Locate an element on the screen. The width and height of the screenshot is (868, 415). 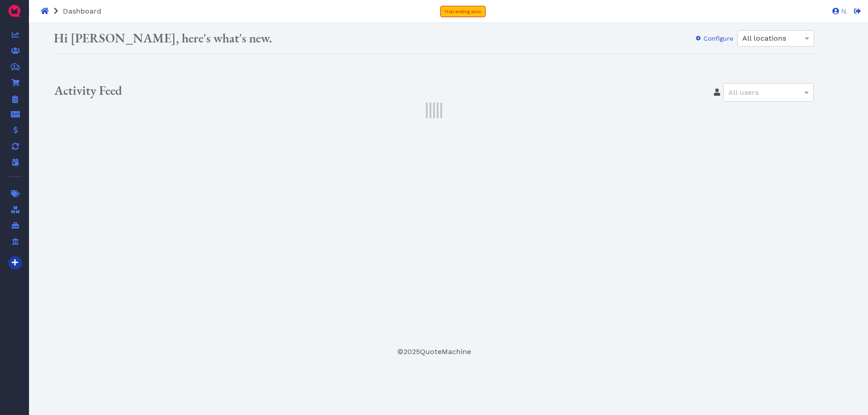
span: Configure is located at coordinates (718, 38).